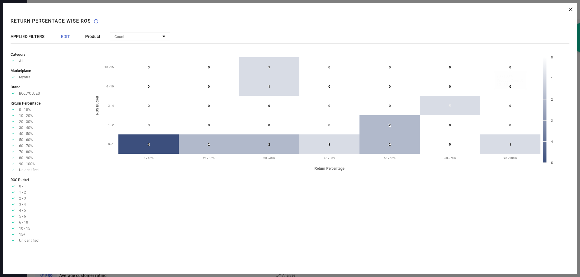 The height and width of the screenshot is (277, 580). I want to click on span: 1 - 2, so click(22, 193).